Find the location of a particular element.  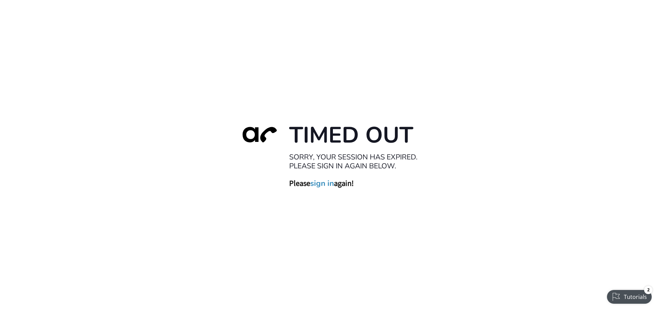

h1: Timed Out is located at coordinates (358, 135).